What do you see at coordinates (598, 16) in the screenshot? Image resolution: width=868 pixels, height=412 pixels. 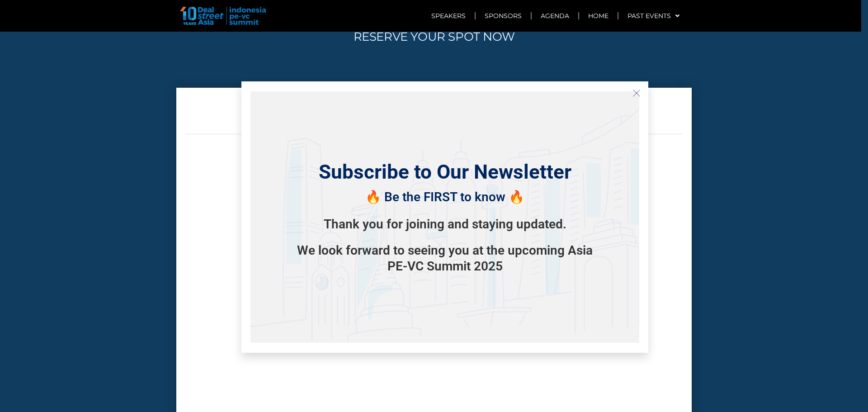 I see `a: Home` at bounding box center [598, 16].